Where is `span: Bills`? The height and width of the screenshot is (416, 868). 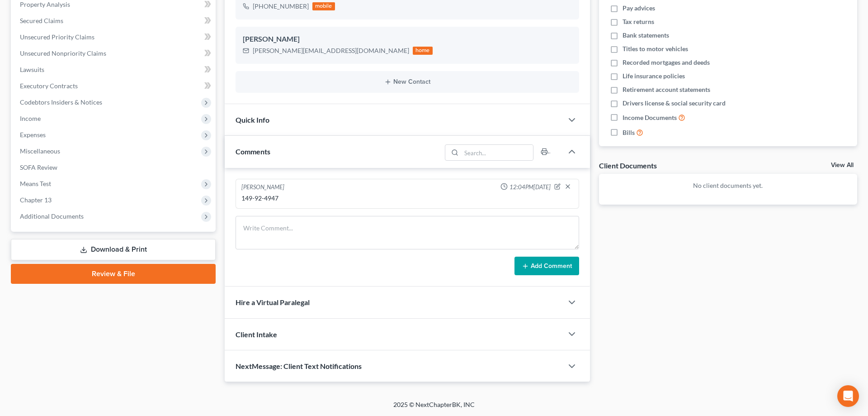 span: Bills is located at coordinates (629, 132).